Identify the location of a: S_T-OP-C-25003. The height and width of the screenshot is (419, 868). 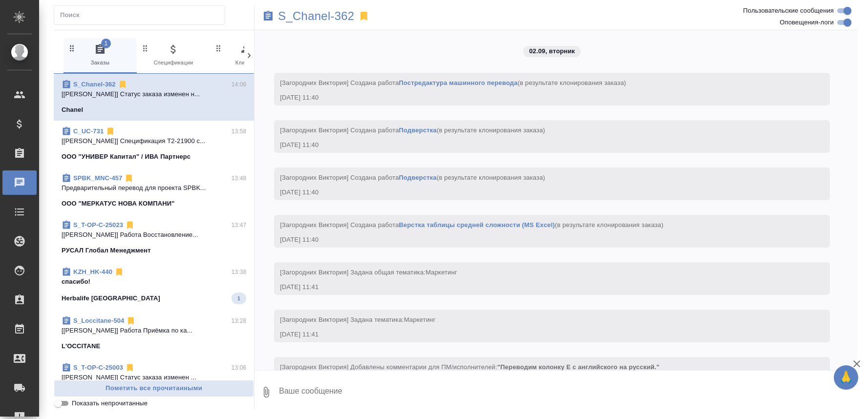
(98, 367).